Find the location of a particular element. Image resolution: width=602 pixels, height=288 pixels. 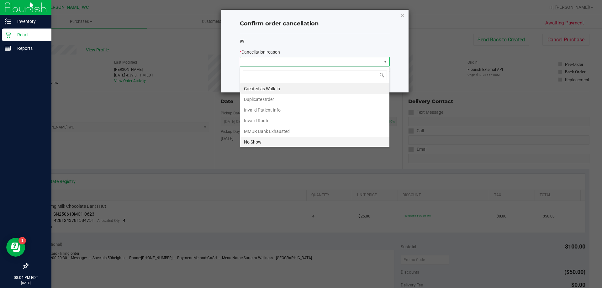

li: Invalid Route is located at coordinates (315, 121).